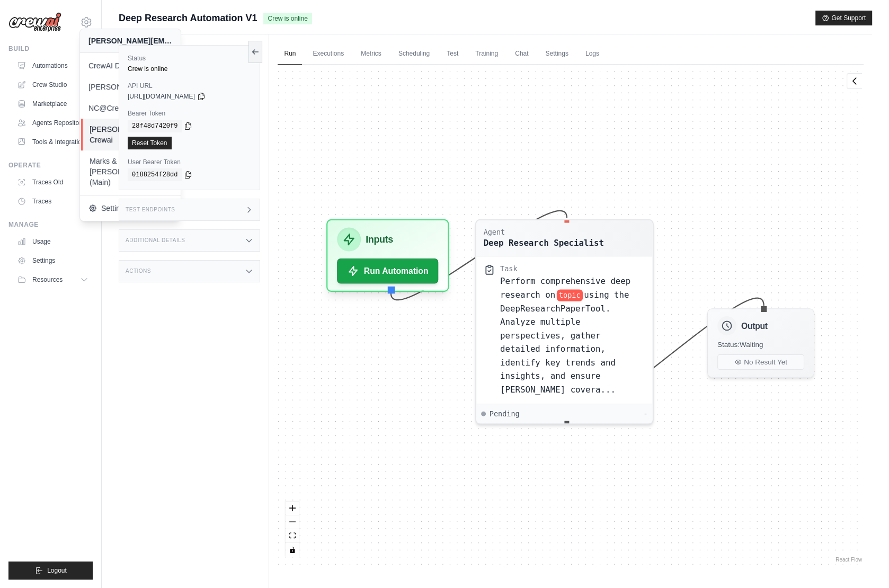 The width and height of the screenshot is (889, 588). I want to click on a: Training, so click(486, 54).